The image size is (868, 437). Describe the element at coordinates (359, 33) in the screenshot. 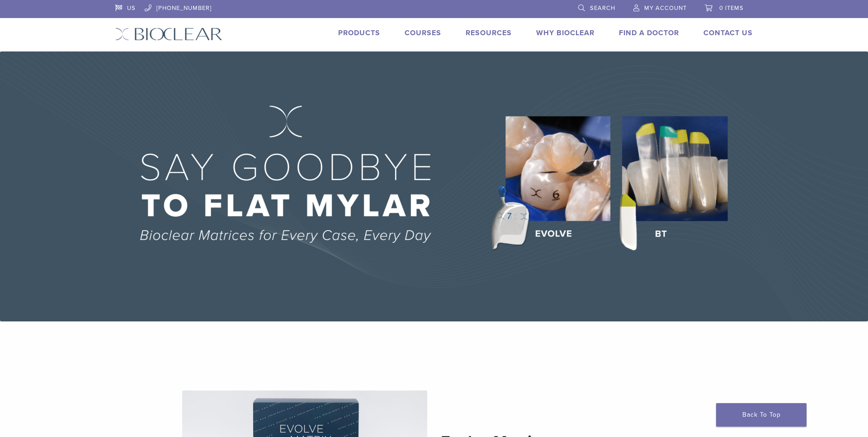

I see `a: Products` at that location.